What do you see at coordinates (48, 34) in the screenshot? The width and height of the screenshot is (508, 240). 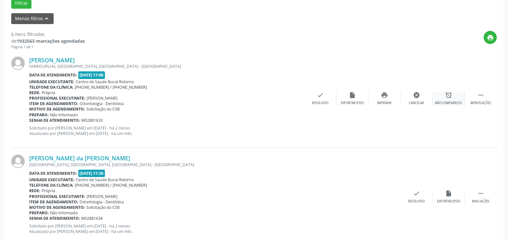 I see `div: 6 itens filtrados` at bounding box center [48, 34].